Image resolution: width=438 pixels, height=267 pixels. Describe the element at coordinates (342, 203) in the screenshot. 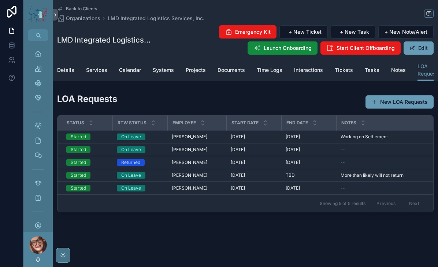

I see `span: Showing 5 of 5 results` at that location.